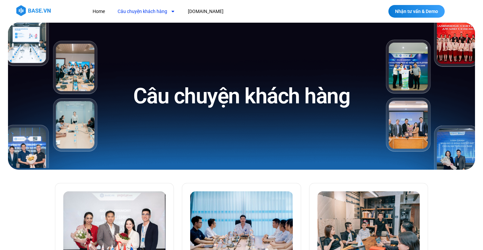  Describe the element at coordinates (416, 11) in the screenshot. I see `a: Nhận tư vấn & Demo` at that location.